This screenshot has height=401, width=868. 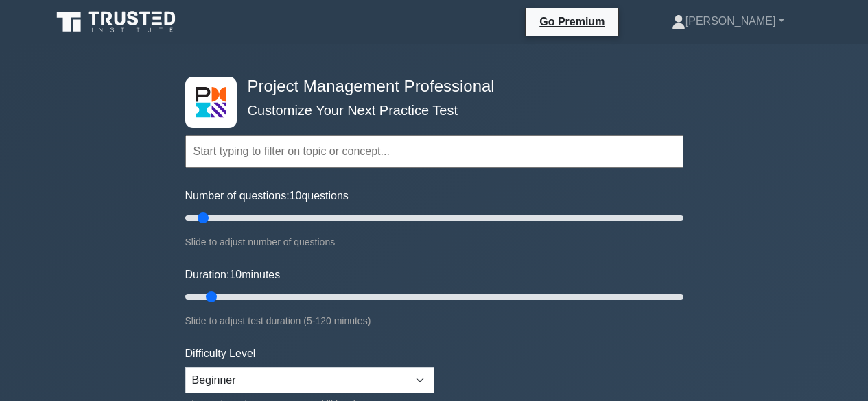 I want to click on div: Slide to adjust number of questions, so click(x=434, y=242).